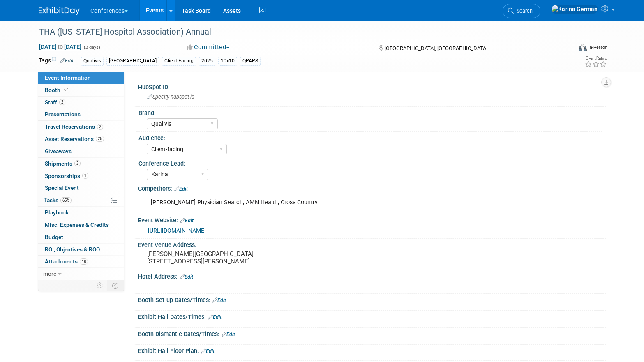 The width and height of the screenshot is (644, 362). Describe the element at coordinates (596, 58) in the screenshot. I see `div: Event Rating` at that location.